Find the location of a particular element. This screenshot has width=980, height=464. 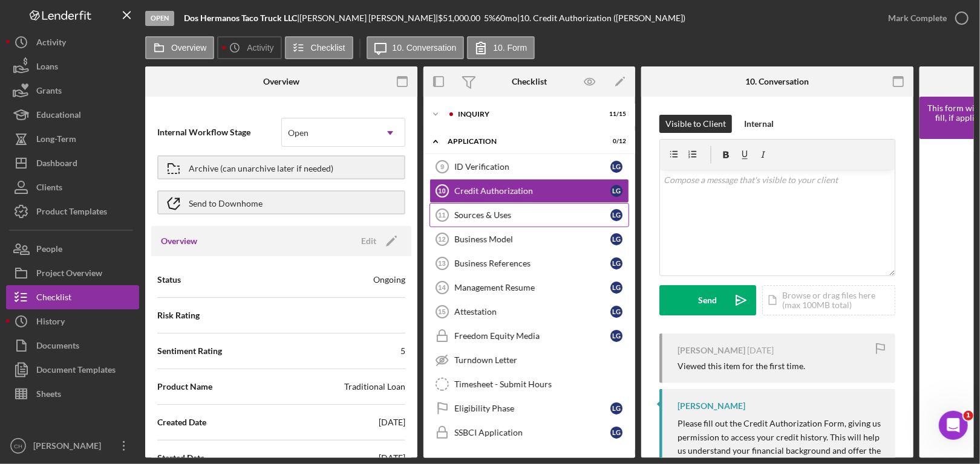

span: Internal Workflow Stage is located at coordinates (219, 132).